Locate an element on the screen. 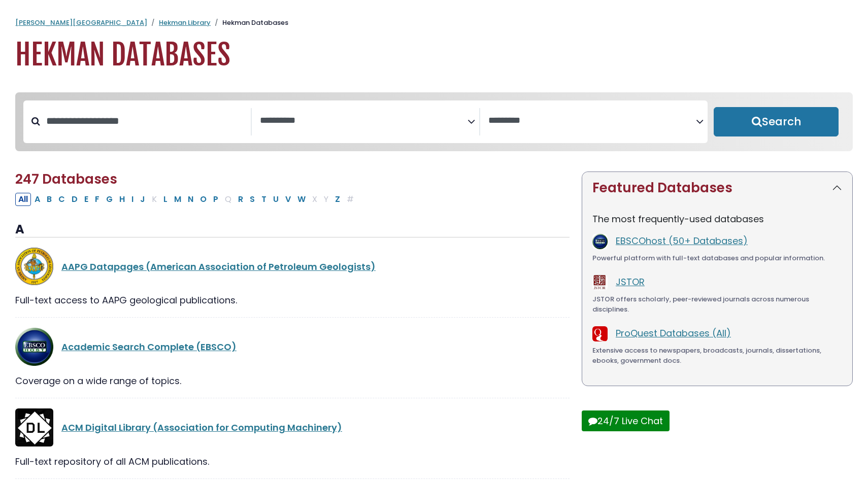 The height and width of the screenshot is (481, 868). button: Filter Results E is located at coordinates (86, 199).